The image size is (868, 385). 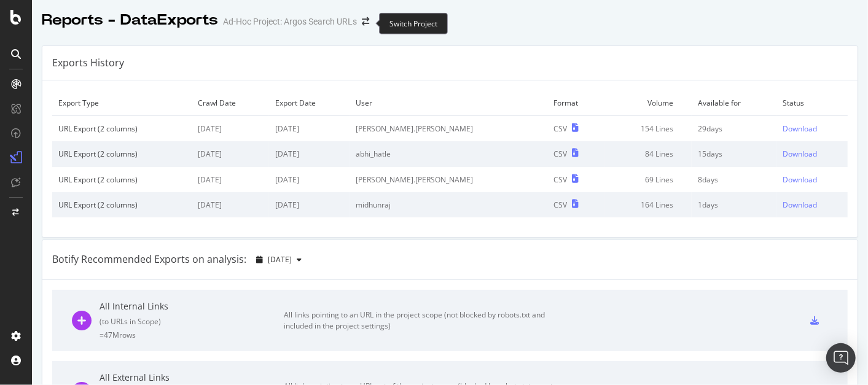 I want to click on span: 2025 Sep. 4th, so click(x=280, y=259).